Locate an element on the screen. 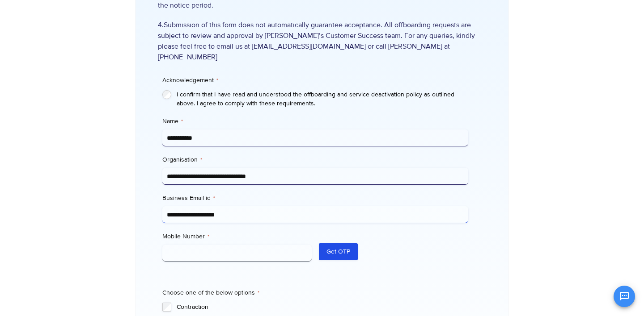  label: Contraction is located at coordinates (322, 307).